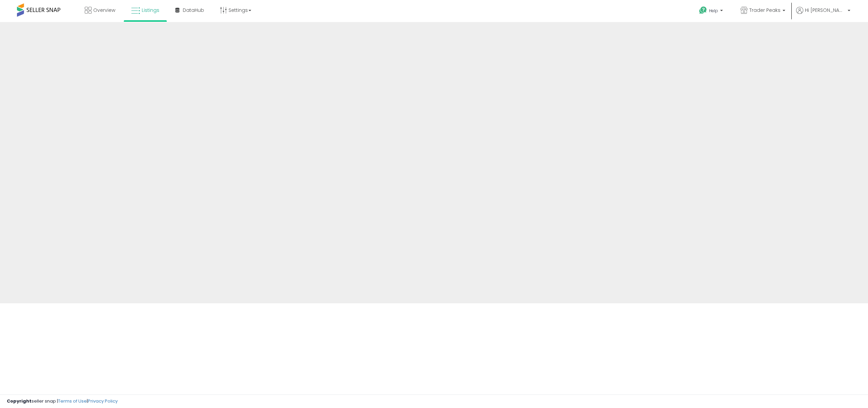 The width and height of the screenshot is (868, 408). What do you see at coordinates (151, 10) in the screenshot?
I see `span: Listings` at bounding box center [151, 10].